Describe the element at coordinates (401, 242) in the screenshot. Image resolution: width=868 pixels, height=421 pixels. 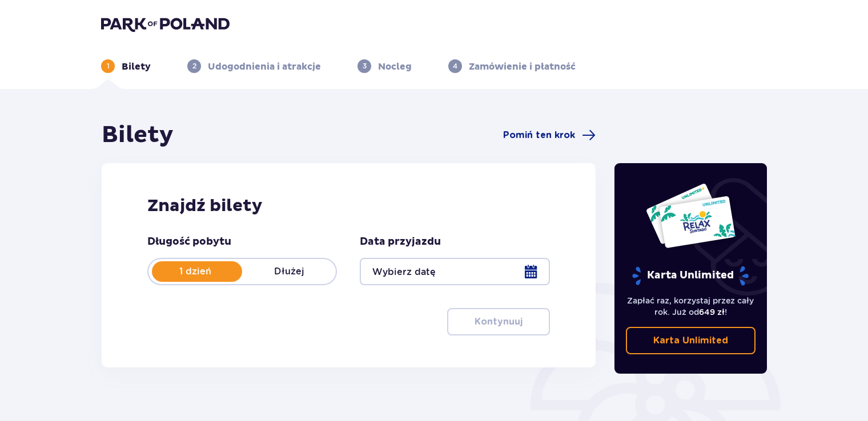
I see `p: Data przyjazdu` at that location.